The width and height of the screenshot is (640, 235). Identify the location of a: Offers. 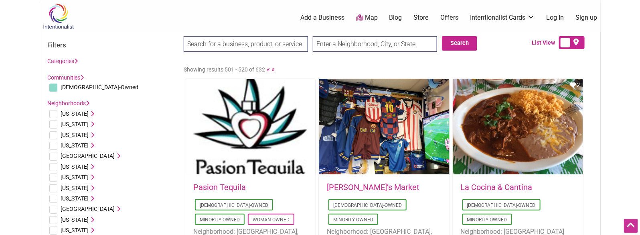
(449, 18).